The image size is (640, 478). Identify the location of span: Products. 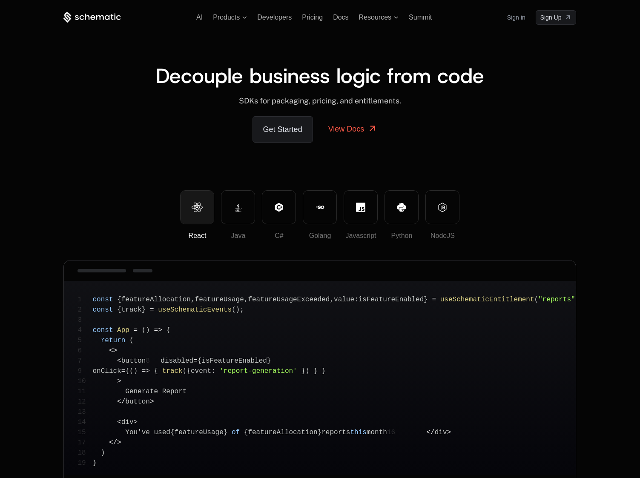
(226, 17).